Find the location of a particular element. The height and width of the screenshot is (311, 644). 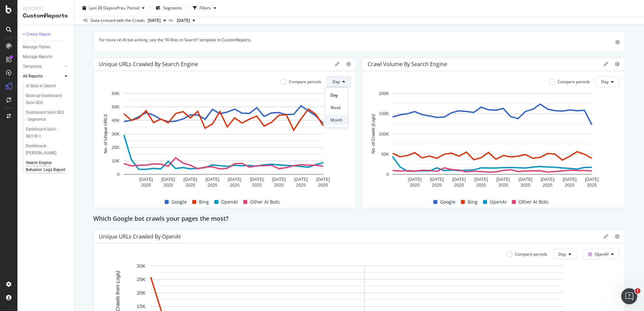

div: Data crossed with the Crawls is located at coordinates (118, 20).